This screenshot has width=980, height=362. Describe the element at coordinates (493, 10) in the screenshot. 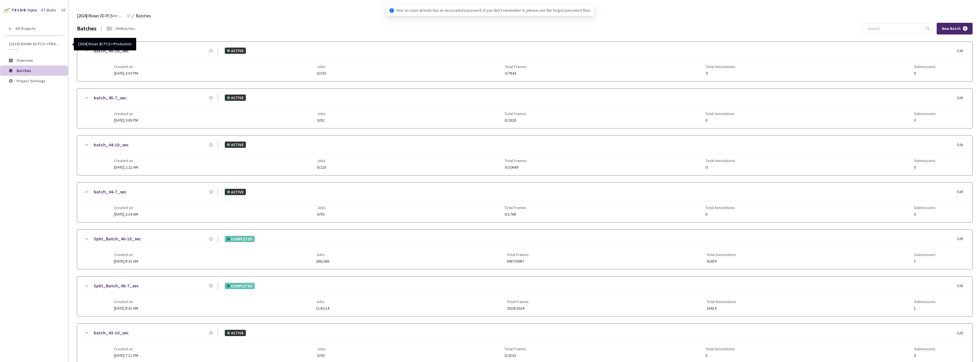

I see `span: Your account already has an associated password. If you don't remember it, please use the forgot ...` at that location.